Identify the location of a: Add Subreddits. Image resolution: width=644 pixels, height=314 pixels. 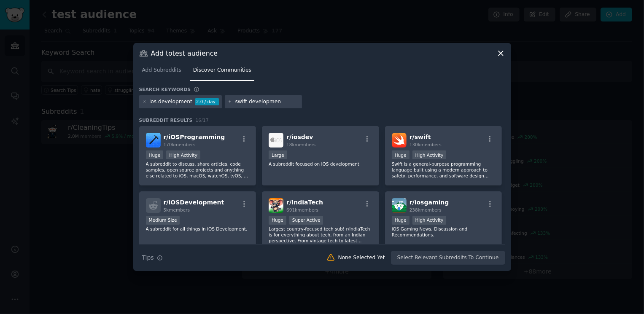
(162, 72).